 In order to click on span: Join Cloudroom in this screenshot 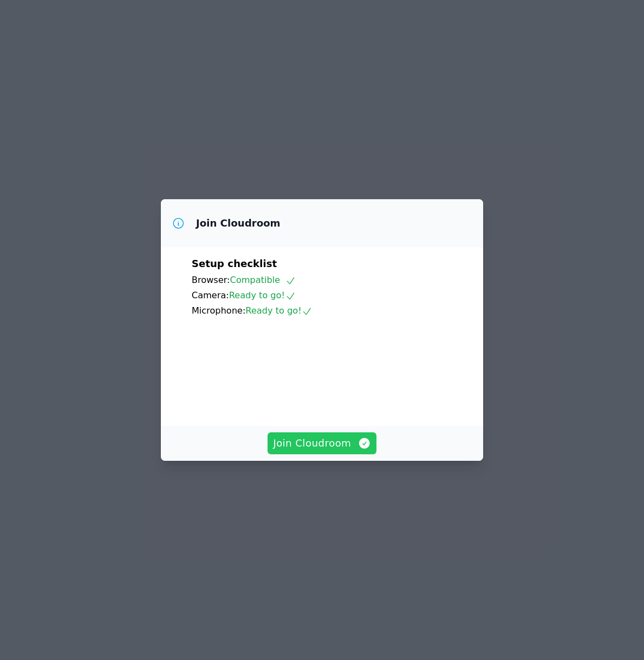, I will do `click(322, 444)`.